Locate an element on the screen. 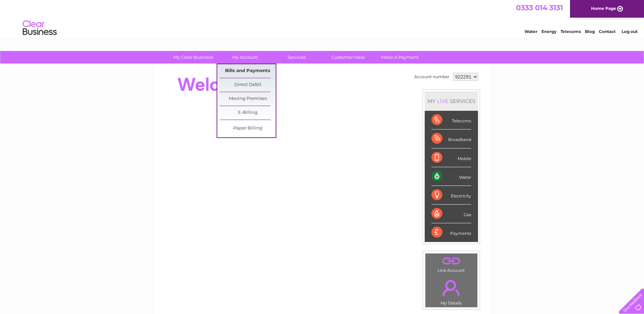 The height and width of the screenshot is (314, 644). td: Account number is located at coordinates (432, 77).